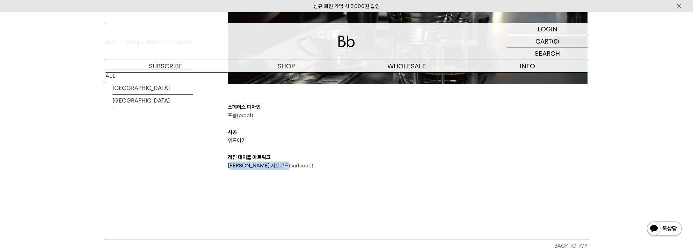 This screenshot has height=248, width=693. I want to click on p: CART, so click(543, 41).